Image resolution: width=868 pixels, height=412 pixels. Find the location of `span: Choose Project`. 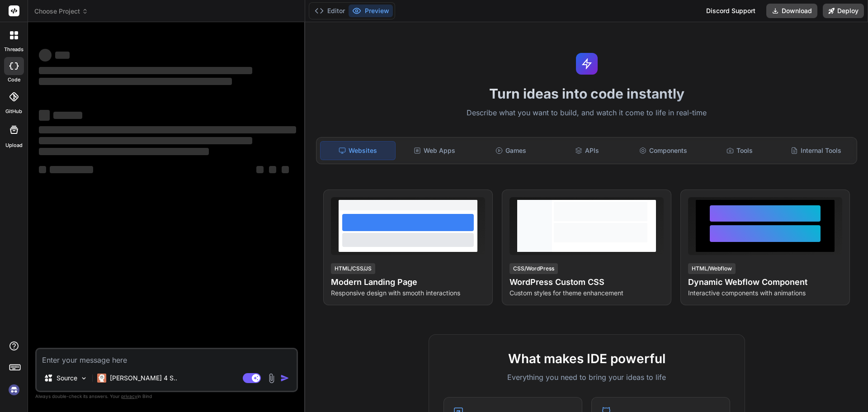

span: Choose Project is located at coordinates (61, 11).